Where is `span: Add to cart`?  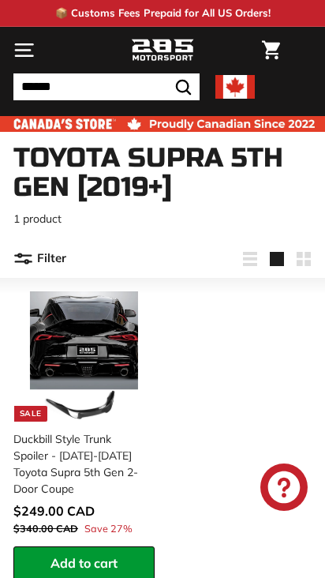 span: Add to cart is located at coordinates (84, 563).